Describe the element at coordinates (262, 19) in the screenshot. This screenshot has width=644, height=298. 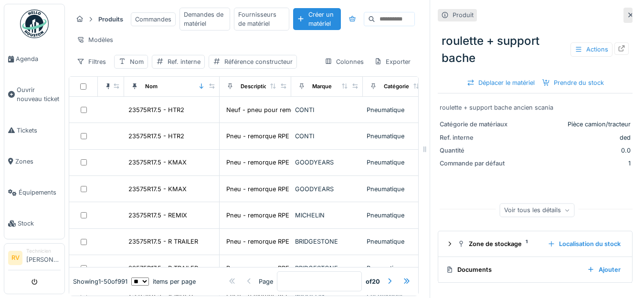
I see `div: Fournisseurs de matériel` at that location.